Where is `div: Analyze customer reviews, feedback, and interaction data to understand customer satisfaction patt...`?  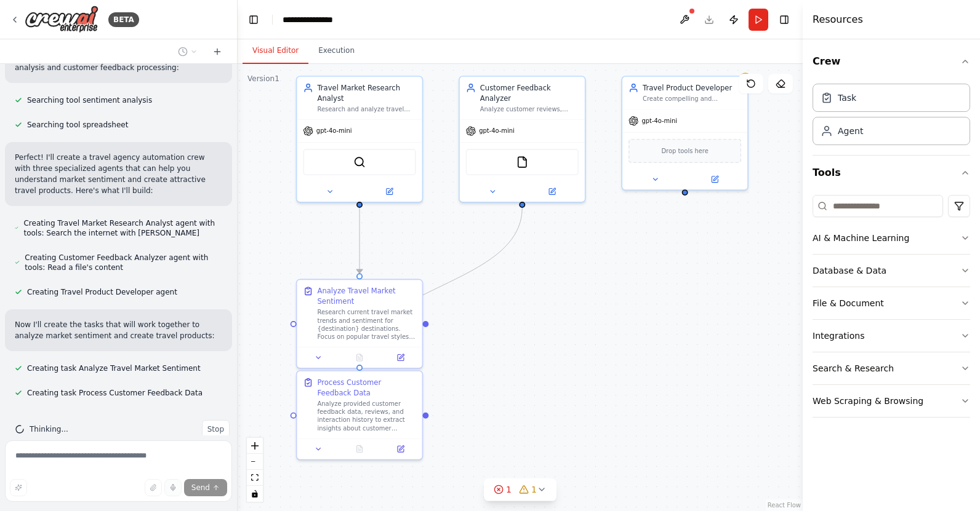
div: Analyze customer reviews, feedback, and interaction data to understand customer satisfaction patt... is located at coordinates (530, 109).